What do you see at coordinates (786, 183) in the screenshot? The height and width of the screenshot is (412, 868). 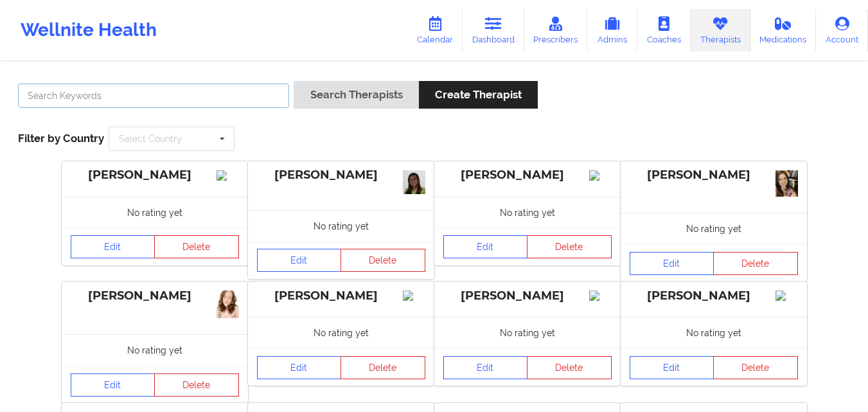 I see `img: af90ac71-0c30-4d66-a607-bbd32bfc5ab6_HeatherV.jpg` at bounding box center [786, 183].